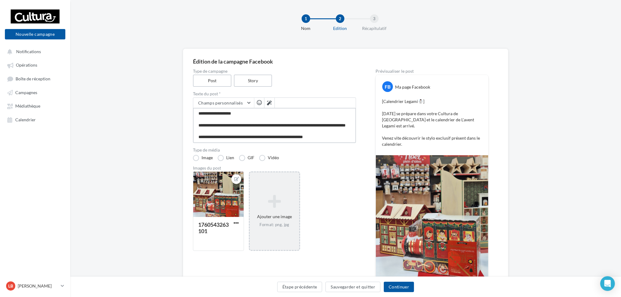 The height and width of the screenshot is (297, 621). What do you see at coordinates (35, 78) in the screenshot?
I see `a: Boîte de réception` at bounding box center [35, 78].